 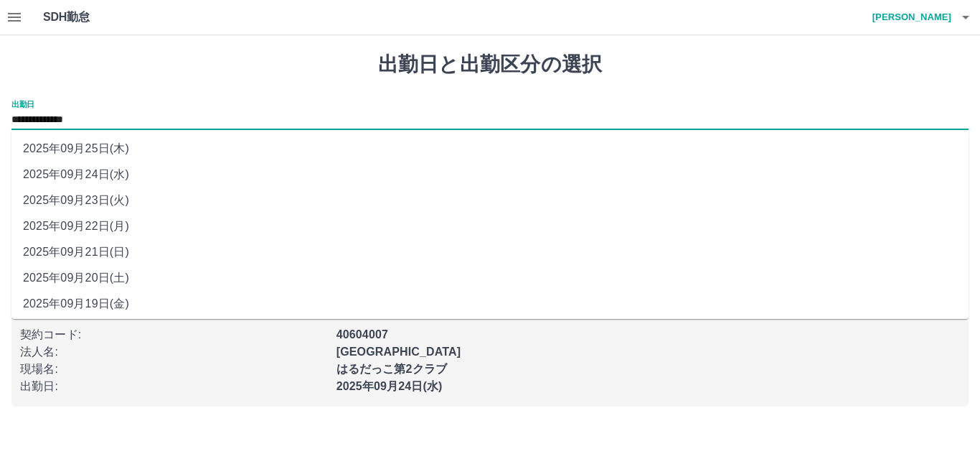 What do you see at coordinates (174, 352) in the screenshot?
I see `p: 法人名 :` at bounding box center [174, 352].